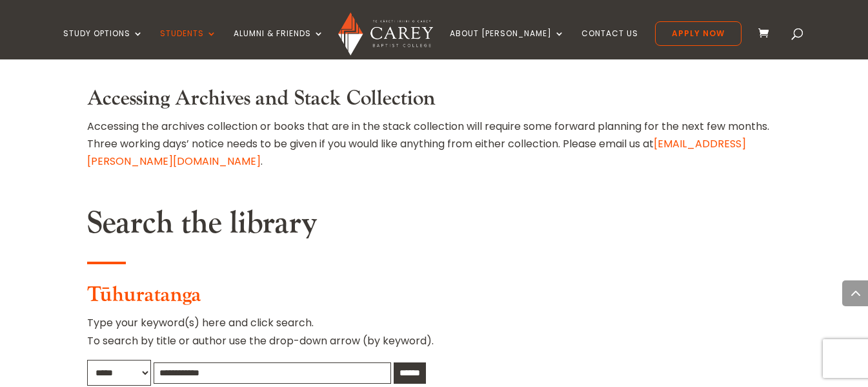 This screenshot has width=868, height=387. What do you see at coordinates (434, 298) in the screenshot?
I see `h3: Tūhuratanga` at bounding box center [434, 298].